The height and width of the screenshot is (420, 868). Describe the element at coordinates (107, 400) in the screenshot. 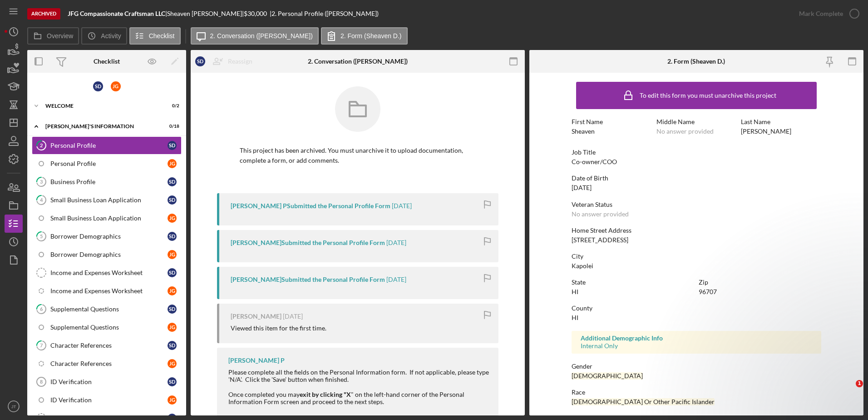

I see `a: ID VerificationJG` at that location.